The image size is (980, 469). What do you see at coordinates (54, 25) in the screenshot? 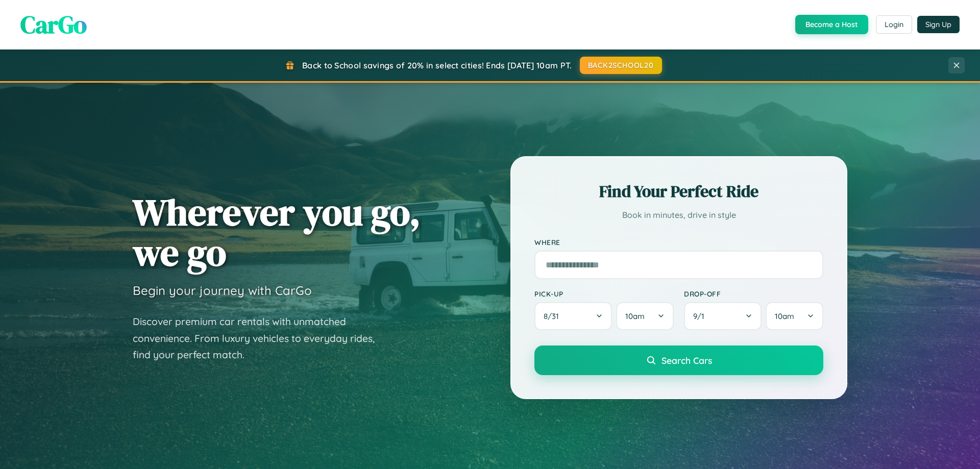
I see `span: CarGo` at bounding box center [54, 25].